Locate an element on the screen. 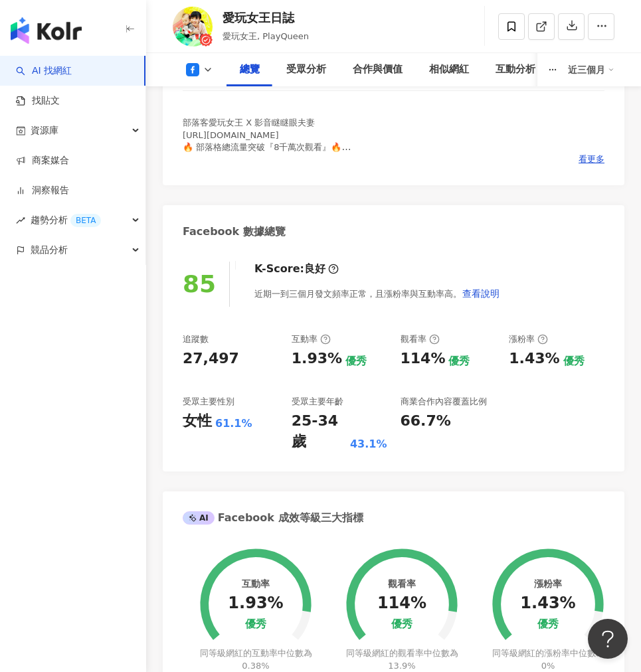 Image resolution: width=641 pixels, height=672 pixels. div: 相似網紅 is located at coordinates (449, 70).